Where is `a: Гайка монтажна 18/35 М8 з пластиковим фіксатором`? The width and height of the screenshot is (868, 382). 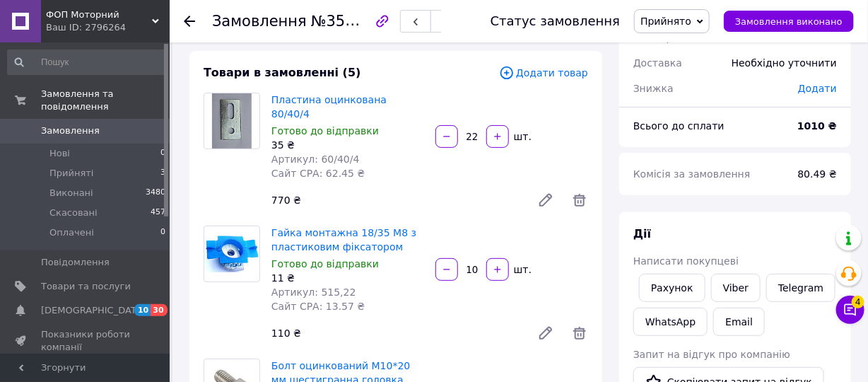 a: Гайка монтажна 18/35 М8 з пластиковим фіксатором is located at coordinates (344, 240).